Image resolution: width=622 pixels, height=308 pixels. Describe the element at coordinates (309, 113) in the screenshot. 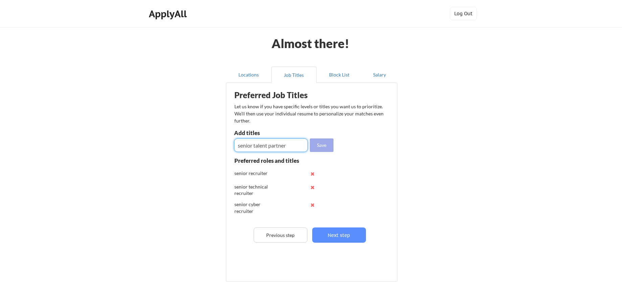

I see `div: Let us know if you have specific levels or titles you want us to prioritize. We’ll then use your ...` at that location.